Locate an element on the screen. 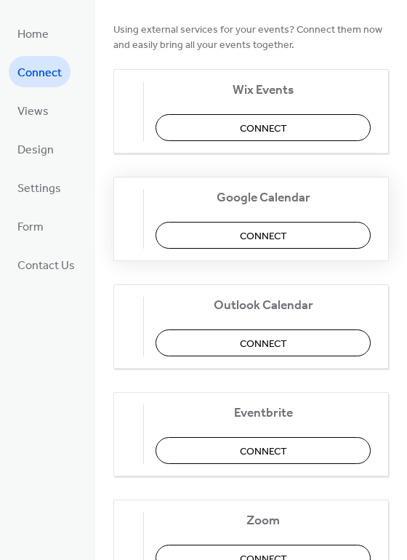  span: Contact Us is located at coordinates (46, 266).